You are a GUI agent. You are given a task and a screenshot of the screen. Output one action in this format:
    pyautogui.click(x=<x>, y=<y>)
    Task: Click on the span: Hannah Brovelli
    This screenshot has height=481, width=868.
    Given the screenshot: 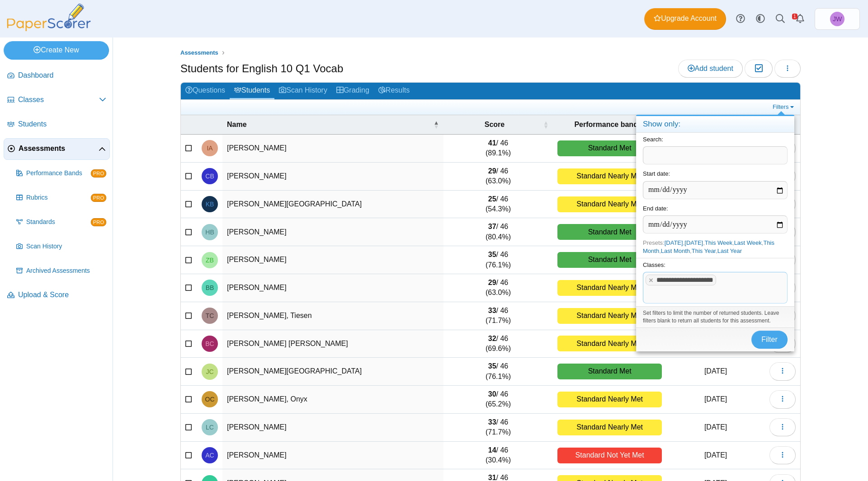 What is the action you would take?
    pyautogui.click(x=210, y=233)
    